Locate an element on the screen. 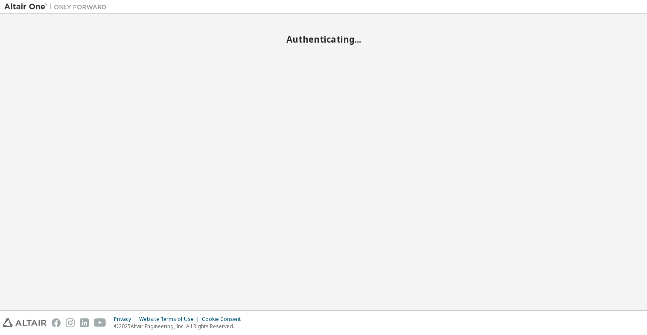 This screenshot has width=647, height=335. img: linkedin.svg is located at coordinates (84, 323).